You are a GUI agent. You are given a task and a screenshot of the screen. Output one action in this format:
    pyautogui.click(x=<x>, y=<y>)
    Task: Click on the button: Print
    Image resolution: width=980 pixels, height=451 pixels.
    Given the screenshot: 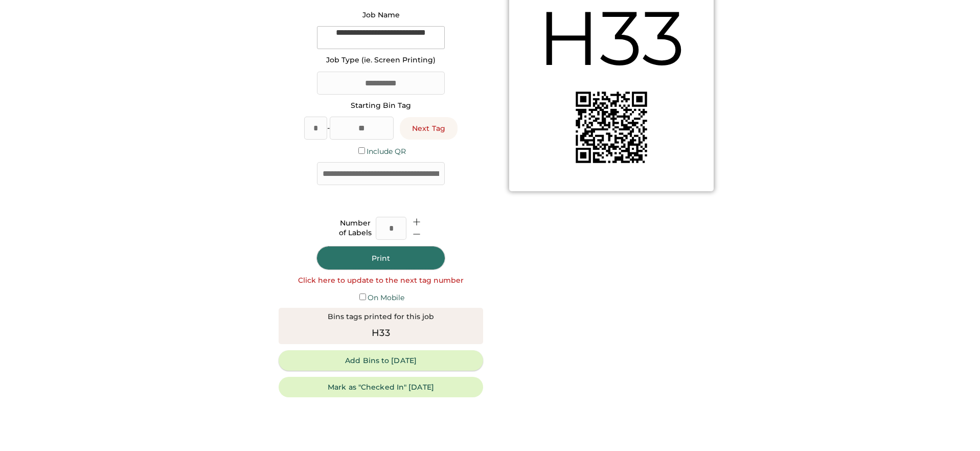 What is the action you would take?
    pyautogui.click(x=381, y=258)
    